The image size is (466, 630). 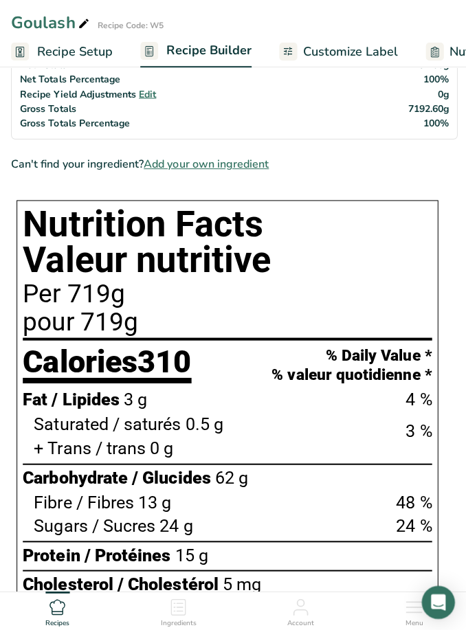 What do you see at coordinates (226, 242) in the screenshot?
I see `h1: Nutrition Facts Valeur nutritive` at bounding box center [226, 242].